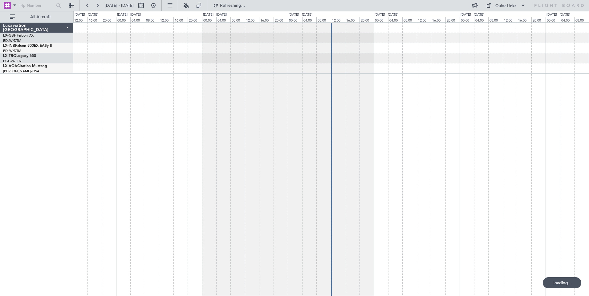 The height and width of the screenshot is (296, 589). What do you see at coordinates (562, 283) in the screenshot?
I see `div: Loading...` at bounding box center [562, 283].